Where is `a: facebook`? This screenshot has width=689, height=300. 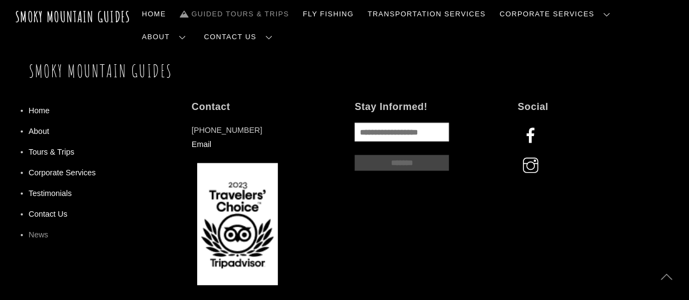 a: facebook is located at coordinates (532, 136).